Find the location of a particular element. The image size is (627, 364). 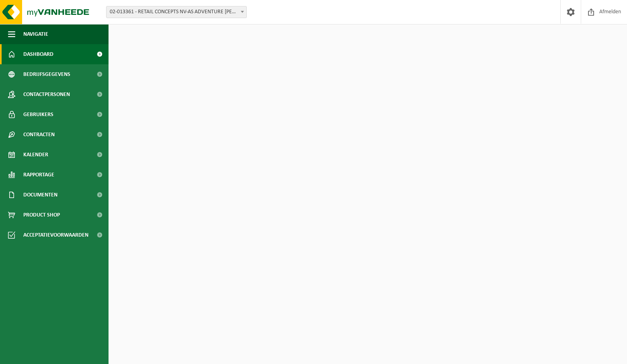

span: Kalender is located at coordinates (36, 155).